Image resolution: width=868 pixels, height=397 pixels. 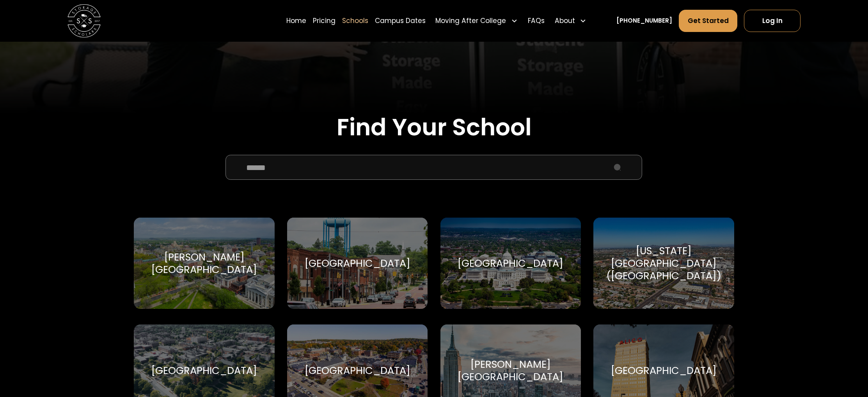 What do you see at coordinates (84, 21) in the screenshot?
I see `a: home` at bounding box center [84, 21].